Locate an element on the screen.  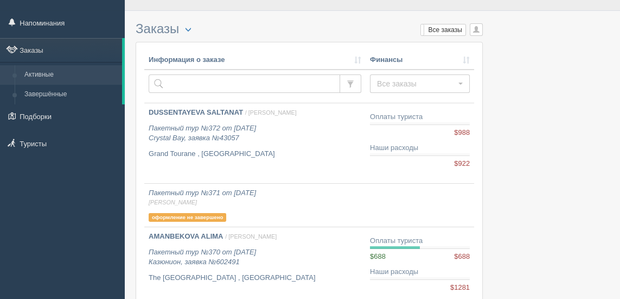
p: оформление не завершено is located at coordinates (187, 217).